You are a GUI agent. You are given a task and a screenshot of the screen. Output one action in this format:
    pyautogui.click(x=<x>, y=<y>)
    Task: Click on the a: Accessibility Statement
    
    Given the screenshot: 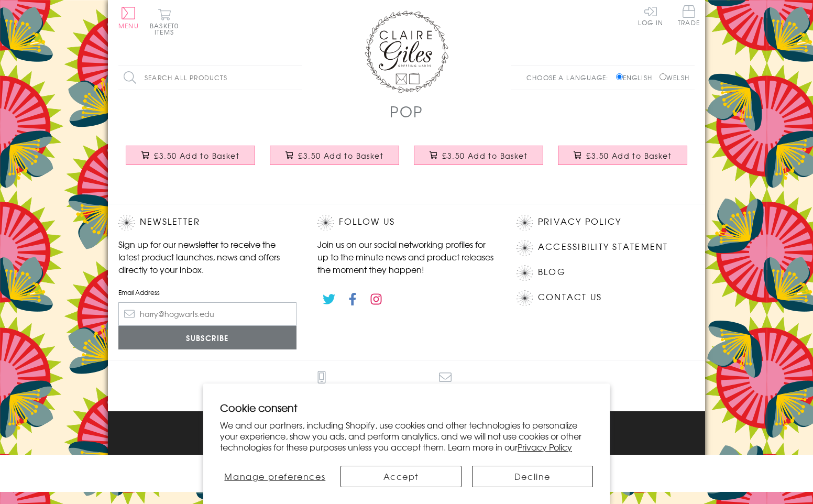 What is the action you would take?
    pyautogui.click(x=603, y=247)
    